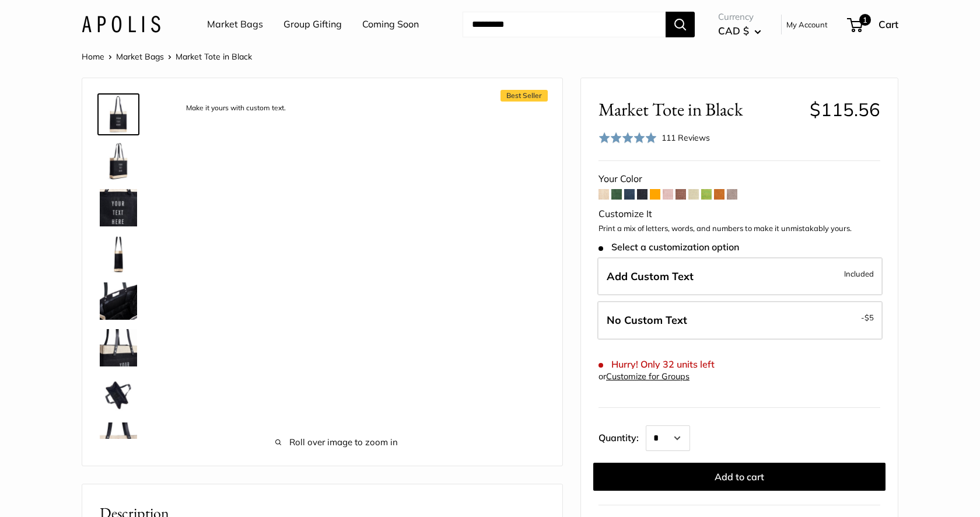 This screenshot has height=517, width=980. What do you see at coordinates (313, 25) in the screenshot?
I see `a: Group Gifting` at bounding box center [313, 25].